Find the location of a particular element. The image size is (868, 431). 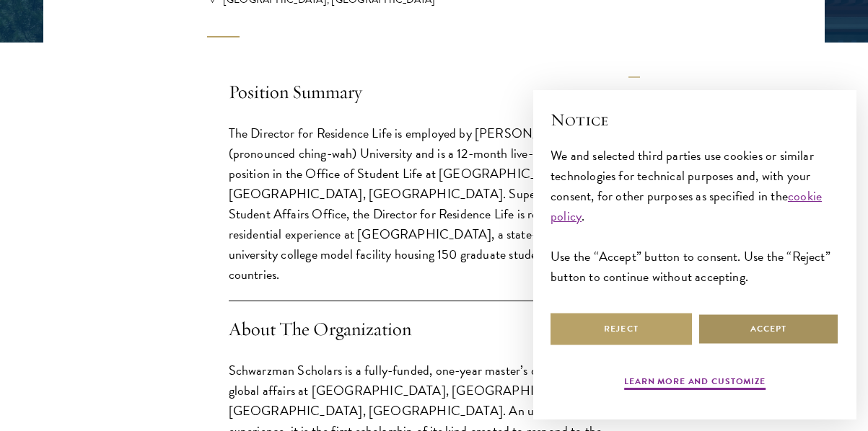

h4: Position Summary is located at coordinates (434, 91).